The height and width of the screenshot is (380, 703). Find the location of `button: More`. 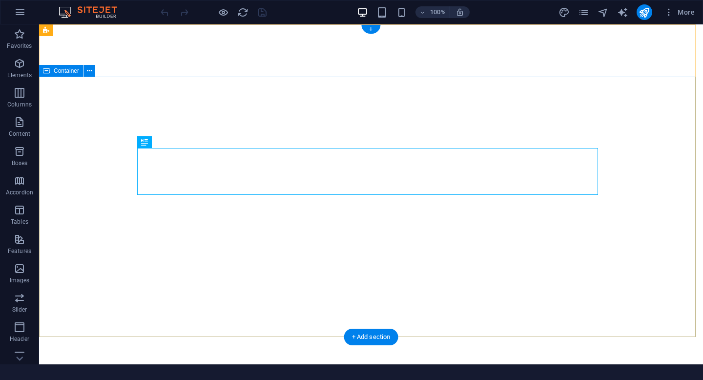

button: More is located at coordinates (679, 12).